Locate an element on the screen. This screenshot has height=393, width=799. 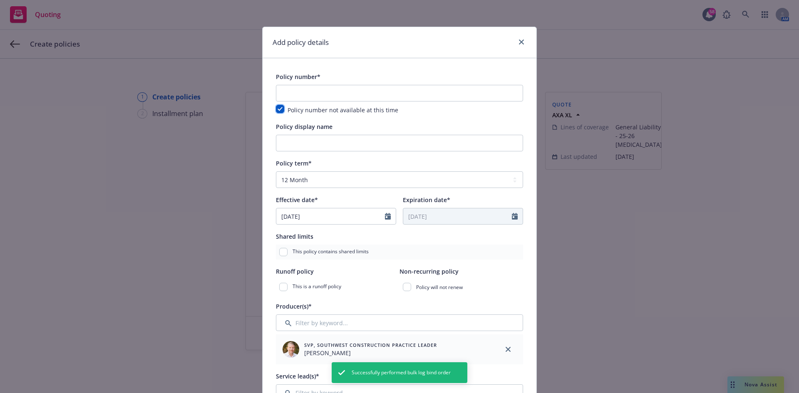
span: Policy number not available at this time is located at coordinates (343, 110).